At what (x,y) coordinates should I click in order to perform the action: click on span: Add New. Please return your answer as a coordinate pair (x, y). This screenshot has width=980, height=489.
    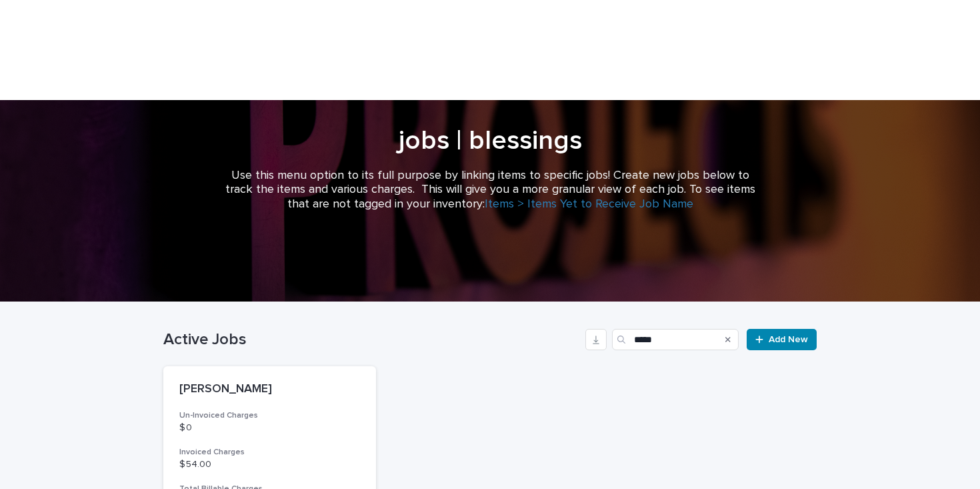
    Looking at the image, I should click on (788, 340).